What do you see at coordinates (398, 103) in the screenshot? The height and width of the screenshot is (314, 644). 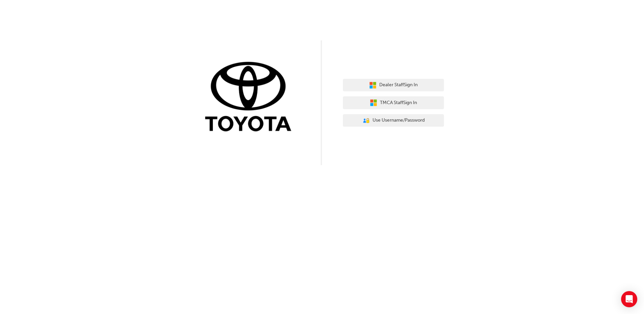 I see `span: TMCA Staff Sign In` at bounding box center [398, 103].